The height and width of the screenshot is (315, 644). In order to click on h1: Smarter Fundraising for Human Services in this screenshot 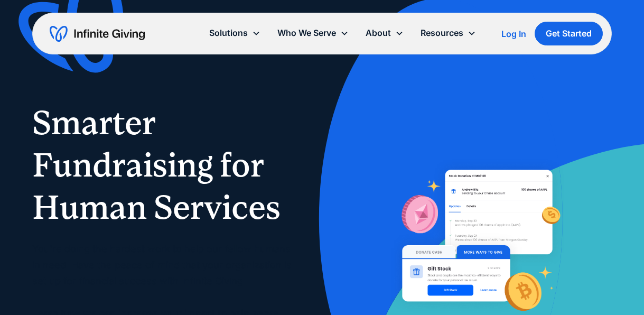, I will do `click(166, 165)`.